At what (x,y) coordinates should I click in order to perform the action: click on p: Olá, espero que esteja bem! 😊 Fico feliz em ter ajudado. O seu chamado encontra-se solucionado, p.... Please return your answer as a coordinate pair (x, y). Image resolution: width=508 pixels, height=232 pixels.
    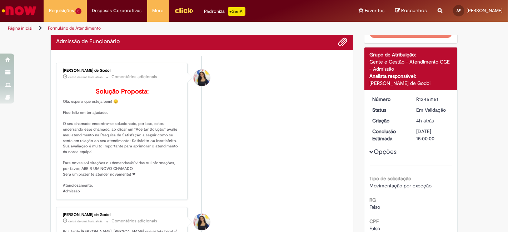
    Looking at the image, I should click on (122, 141).